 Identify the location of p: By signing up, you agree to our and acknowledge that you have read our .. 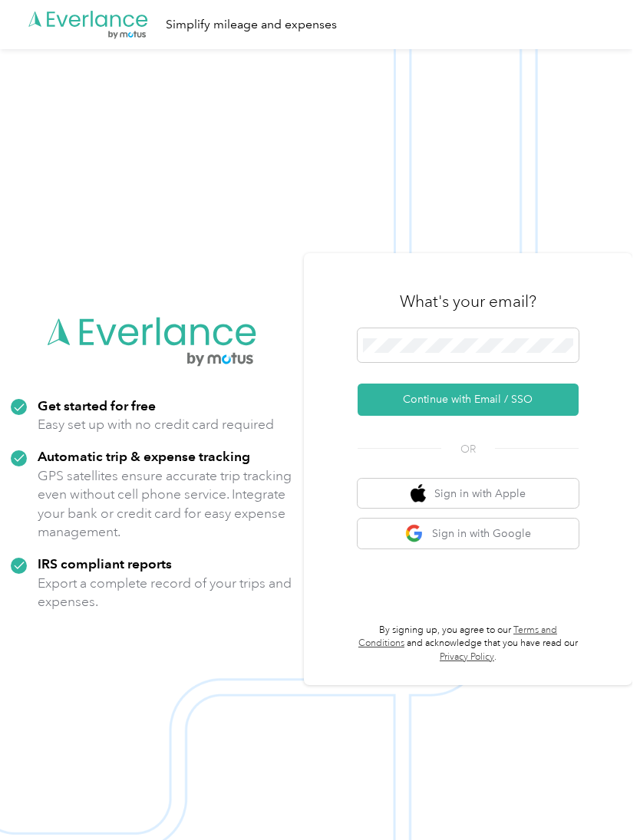
(468, 643).